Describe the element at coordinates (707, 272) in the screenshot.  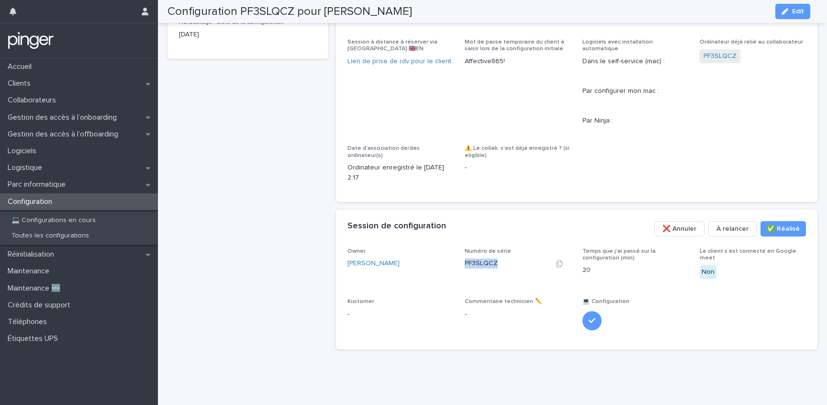
I see `div: Non` at that location.